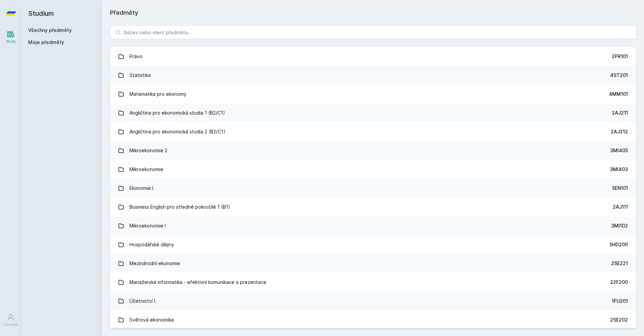 The image size is (644, 336). Describe the element at coordinates (373, 13) in the screenshot. I see `h1: Předměty` at that location.